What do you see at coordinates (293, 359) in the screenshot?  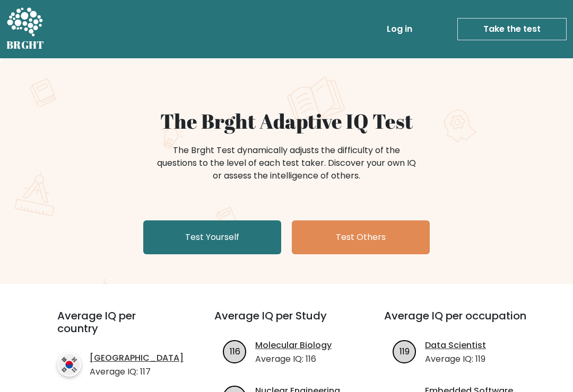 I see `p: Average IQ: 116` at bounding box center [293, 359].